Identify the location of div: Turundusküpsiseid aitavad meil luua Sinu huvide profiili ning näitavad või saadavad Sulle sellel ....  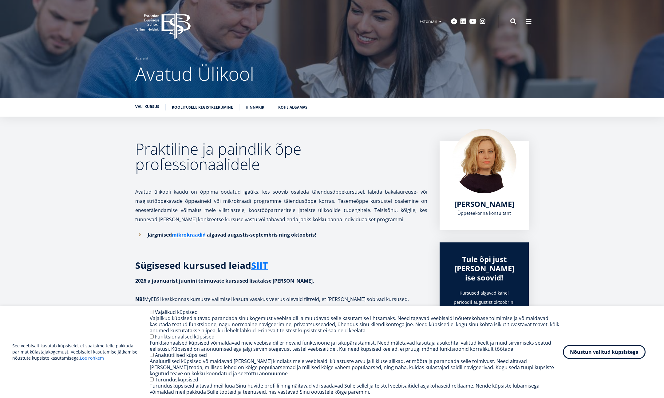
(356, 389).